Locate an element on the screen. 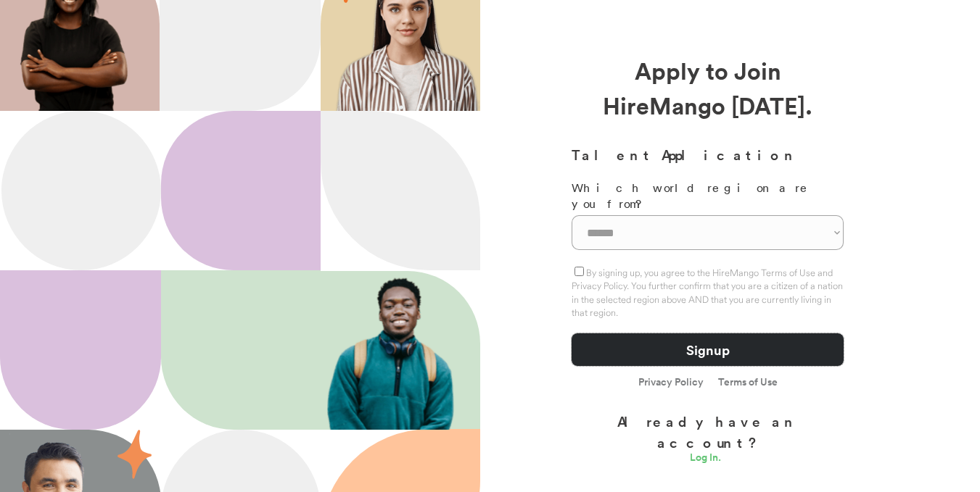 The height and width of the screenshot is (492, 980). img: 55 is located at coordinates (134, 455).